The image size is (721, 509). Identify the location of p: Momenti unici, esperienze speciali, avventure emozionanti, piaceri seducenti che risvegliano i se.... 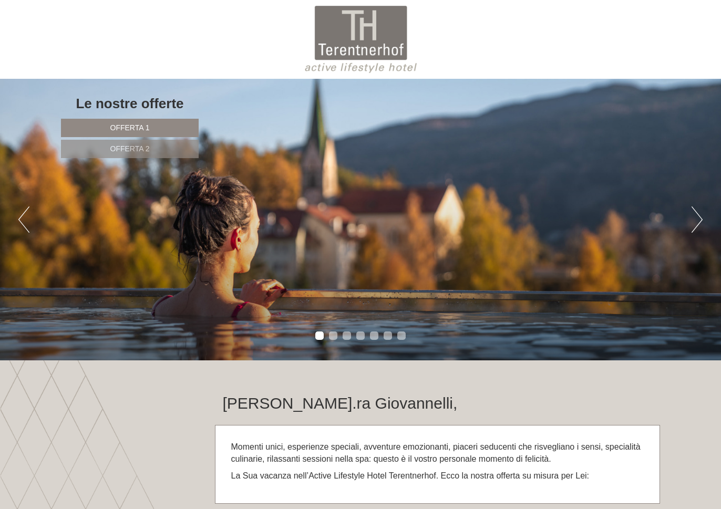
(438, 454).